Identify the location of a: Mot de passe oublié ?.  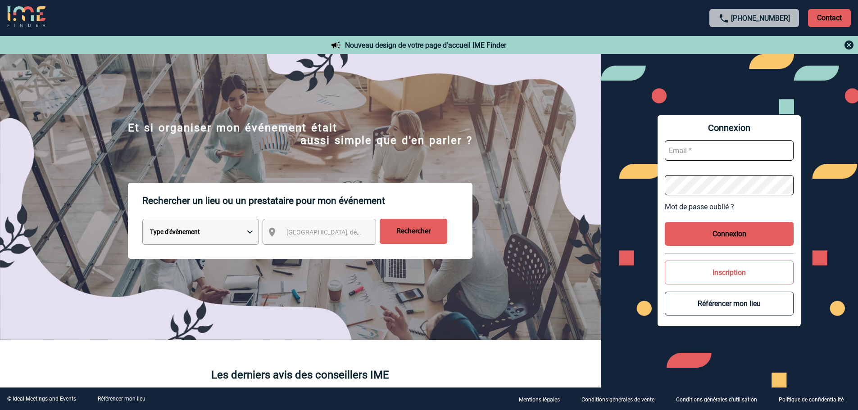
(729, 207).